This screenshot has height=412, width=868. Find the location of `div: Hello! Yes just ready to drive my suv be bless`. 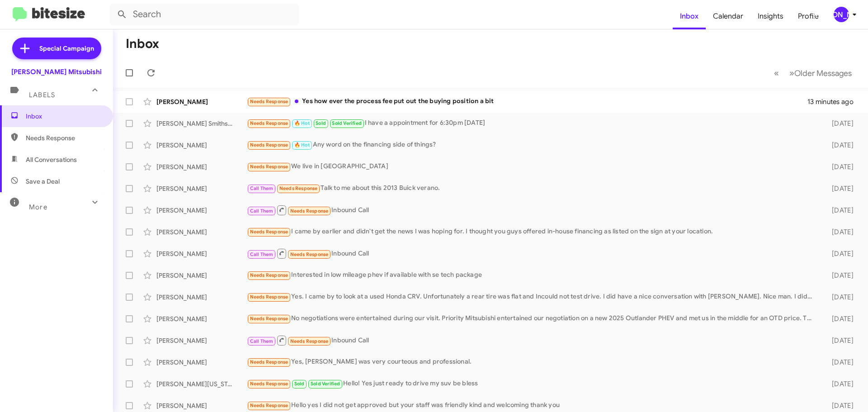

div: Hello! Yes just ready to drive my suv be bless is located at coordinates (532, 383).